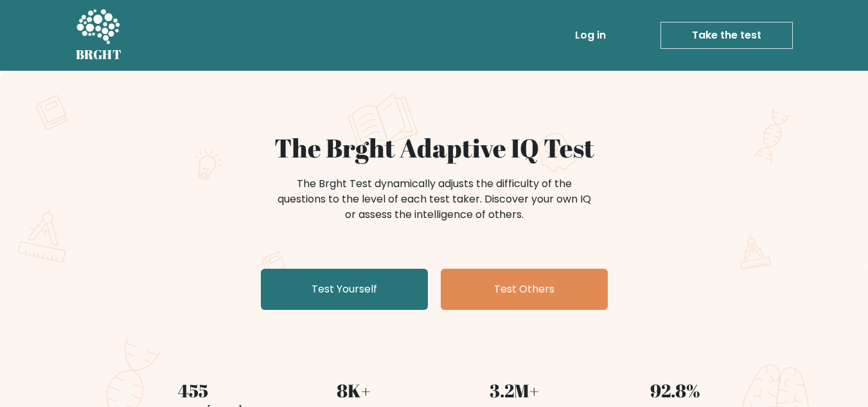 Image resolution: width=868 pixels, height=407 pixels. Describe the element at coordinates (525, 289) in the screenshot. I see `a: Test Others` at that location.